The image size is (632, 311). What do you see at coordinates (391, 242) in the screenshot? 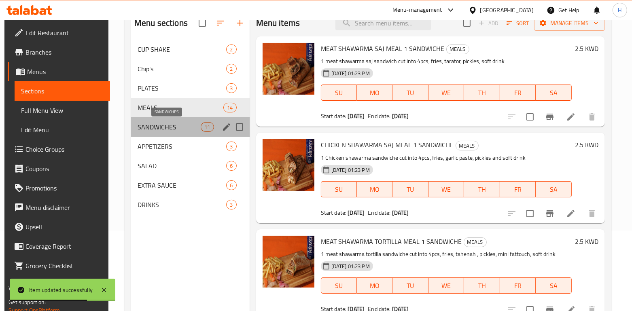
I see `span: MEAT SHAWARMA TORTILLA MEAL 1 SANDWICHE` at bounding box center [391, 242].